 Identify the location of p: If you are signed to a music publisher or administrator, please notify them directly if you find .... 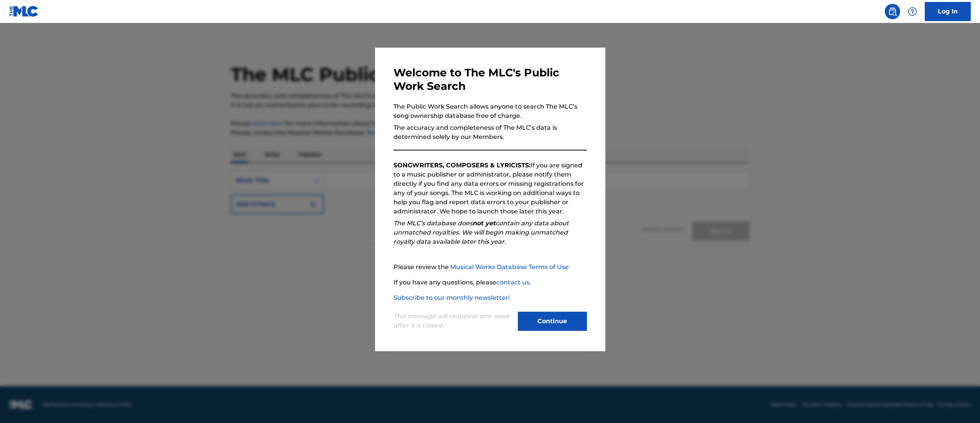
(490, 189).